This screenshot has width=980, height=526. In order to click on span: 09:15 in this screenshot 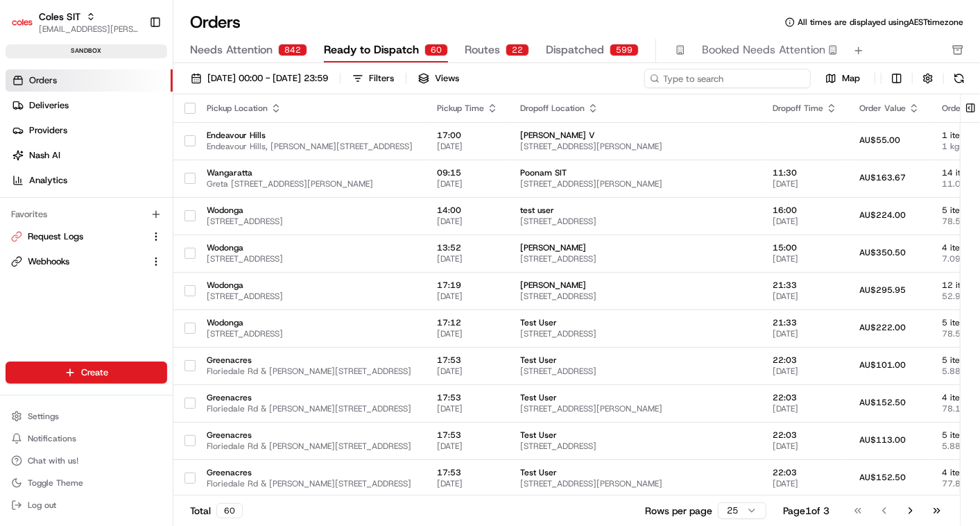, I will do `click(468, 173)`.